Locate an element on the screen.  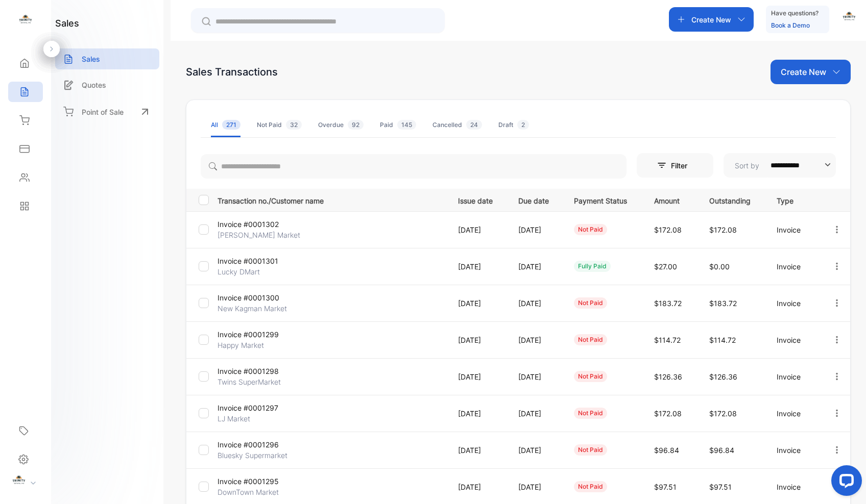
p: Invoice #0001298 is located at coordinates (255, 371).